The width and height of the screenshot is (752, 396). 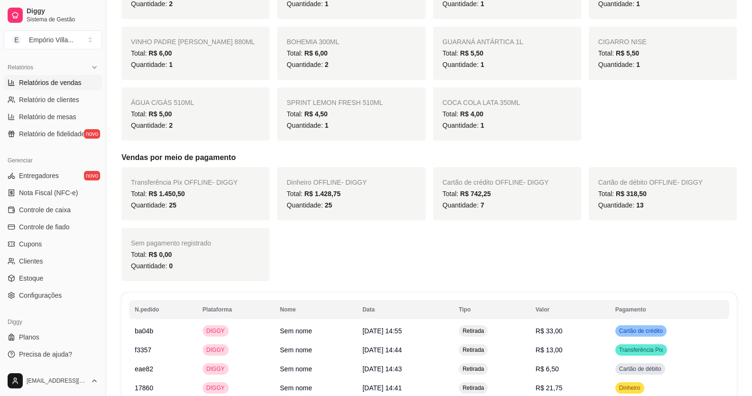 What do you see at coordinates (53, 117) in the screenshot?
I see `a: Relatório de mesas` at bounding box center [53, 117].